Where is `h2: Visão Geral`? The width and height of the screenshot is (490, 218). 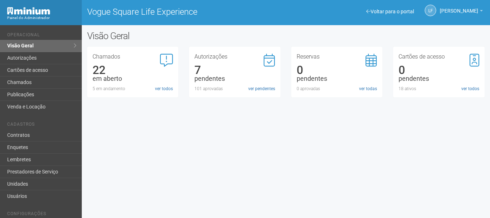 h2: Visão Geral is located at coordinates (167, 36).